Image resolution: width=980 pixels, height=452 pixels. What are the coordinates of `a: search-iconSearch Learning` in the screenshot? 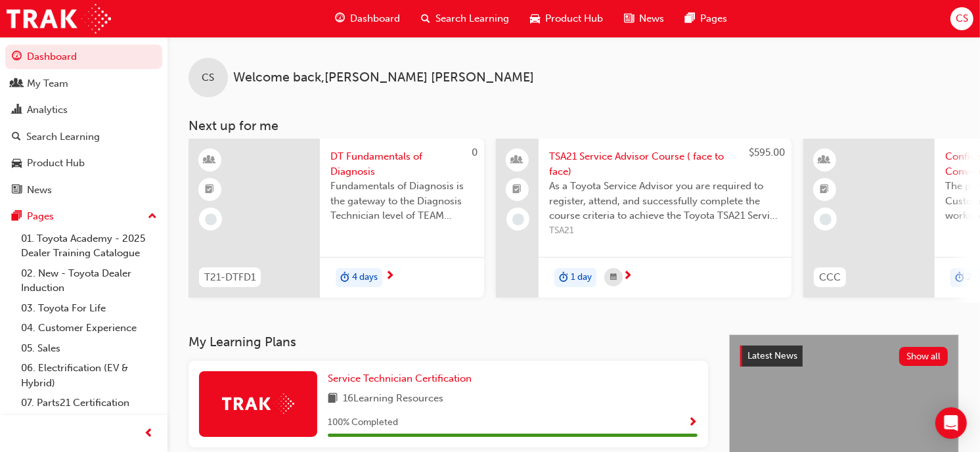 It's located at (465, 18).